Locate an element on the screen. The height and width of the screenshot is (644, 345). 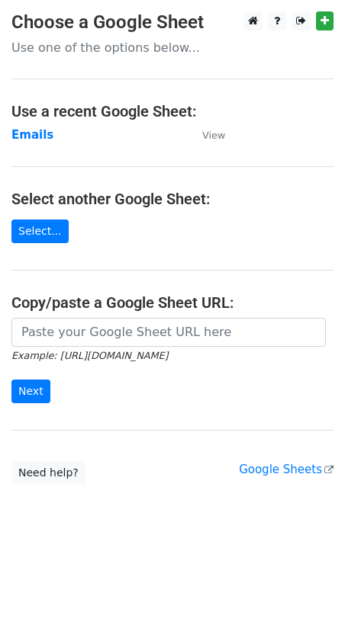
a: Select... is located at coordinates (39, 231).